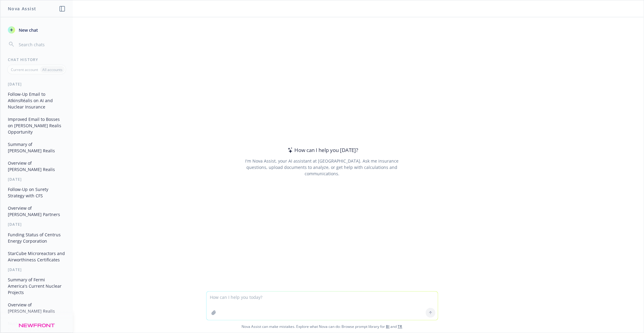 The image size is (644, 333). I want to click on a: TR, so click(400, 326).